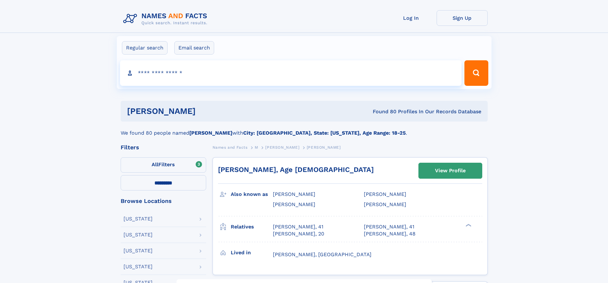 The image size is (608, 283). What do you see at coordinates (252, 227) in the screenshot?
I see `h3: Relatives` at bounding box center [252, 227].